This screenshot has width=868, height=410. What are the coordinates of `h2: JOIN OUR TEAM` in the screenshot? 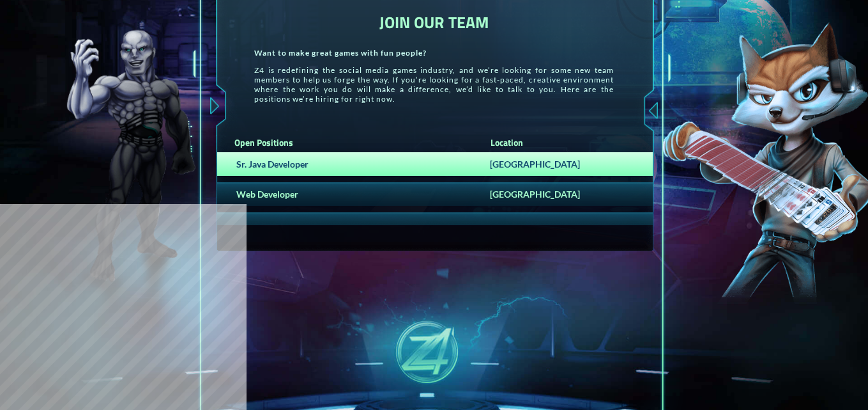 It's located at (434, 23).